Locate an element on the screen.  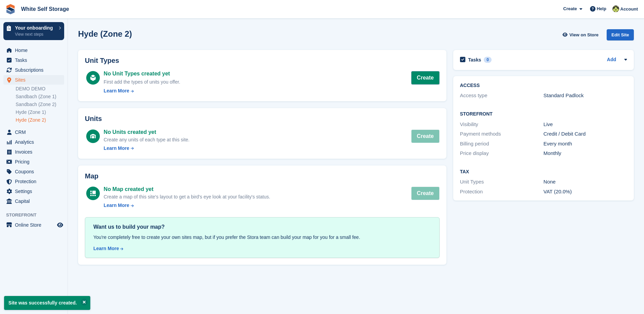
h2: Tasks is located at coordinates (475, 60).